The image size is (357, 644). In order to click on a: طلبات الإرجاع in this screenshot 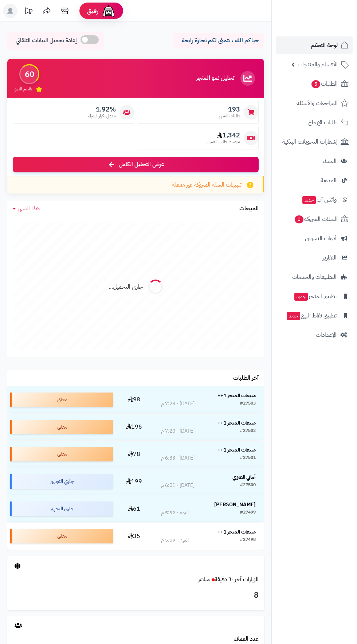, I will do `click(315, 122)`.